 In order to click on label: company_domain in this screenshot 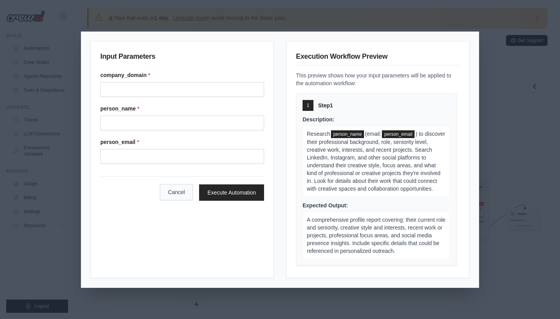, I will do `click(182, 75)`.